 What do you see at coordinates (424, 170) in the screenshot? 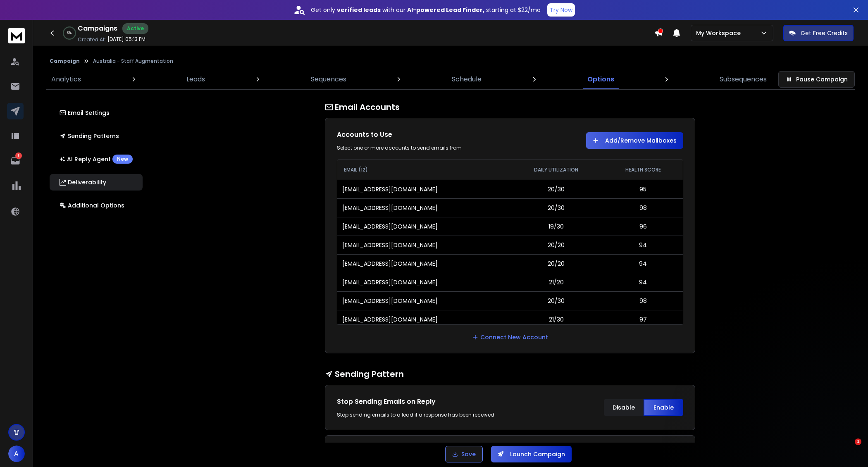
I see `th: EMAIL (12)` at bounding box center [424, 170].